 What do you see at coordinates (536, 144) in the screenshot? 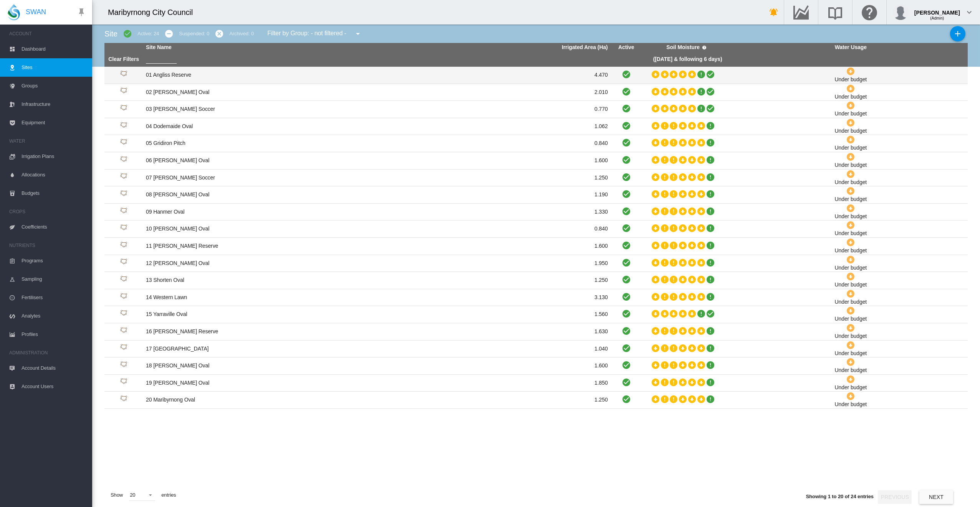
I see `tr: Site Id: 38358 05 Gridiron Pitch 0.840 Under budget` at bounding box center [536, 144].